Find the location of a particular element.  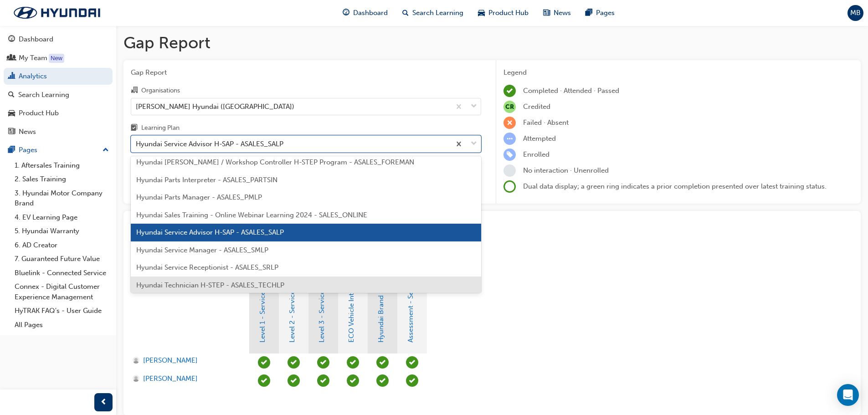

a: 3. Hyundai Motor Company Brand is located at coordinates (62, 198).